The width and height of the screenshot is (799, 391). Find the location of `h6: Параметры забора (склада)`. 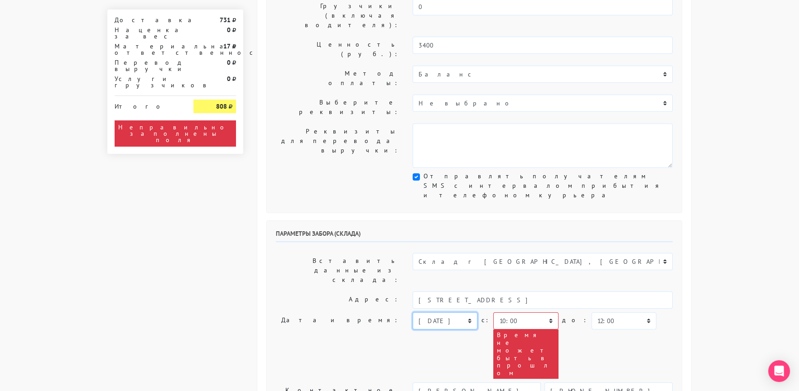

h6: Параметры забора (склада) is located at coordinates (474, 236).